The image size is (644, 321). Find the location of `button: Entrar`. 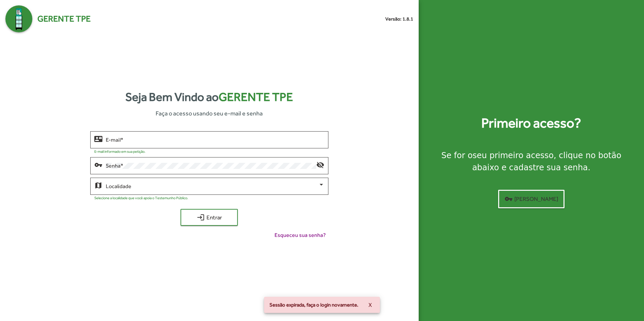

button: Entrar is located at coordinates (209, 217).